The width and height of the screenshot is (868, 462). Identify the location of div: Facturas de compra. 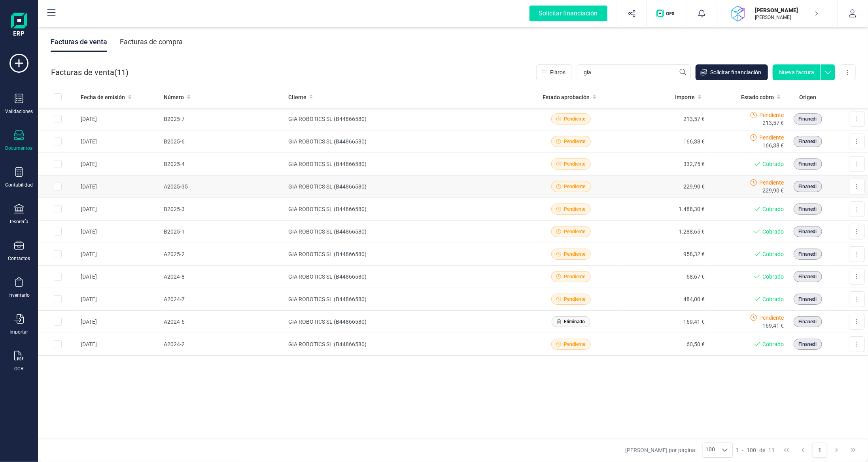
(151, 42).